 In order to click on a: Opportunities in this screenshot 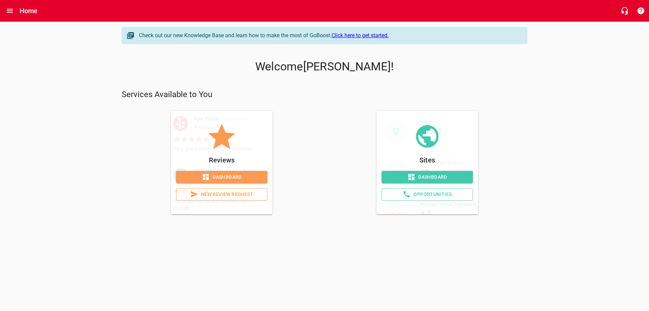, I will do `click(428, 194)`.